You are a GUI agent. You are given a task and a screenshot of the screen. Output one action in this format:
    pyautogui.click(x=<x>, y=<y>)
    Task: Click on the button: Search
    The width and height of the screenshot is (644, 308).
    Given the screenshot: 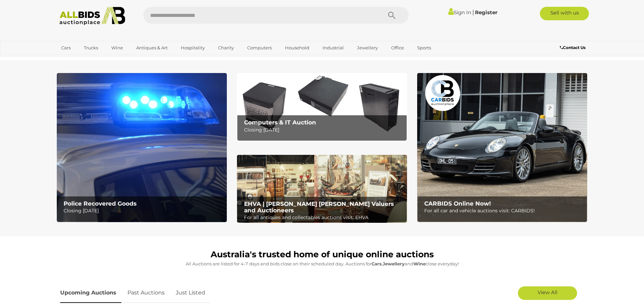 What is the action you would take?
    pyautogui.click(x=392, y=15)
    